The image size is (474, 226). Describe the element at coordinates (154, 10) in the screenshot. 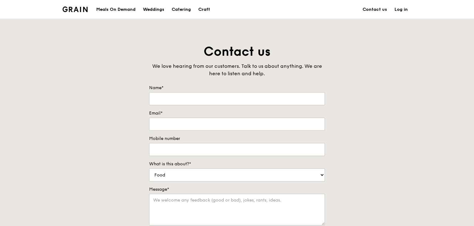

I see `div: Weddings` at that location.